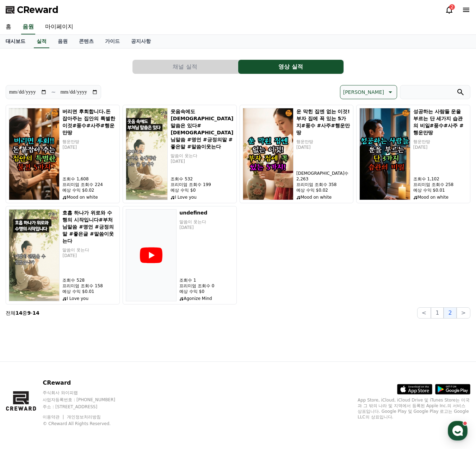 This screenshot has width=476, height=449. I want to click on p: 프리미엄 조회수 199, so click(202, 185).